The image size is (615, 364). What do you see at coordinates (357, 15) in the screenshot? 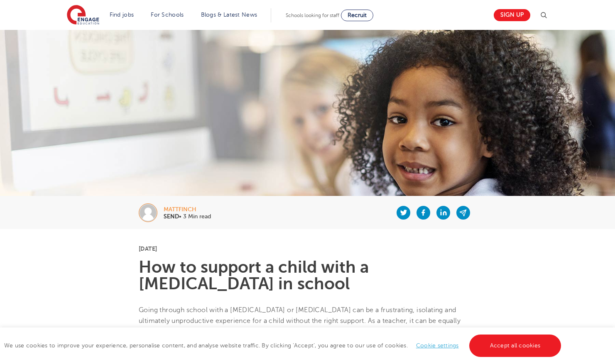
I see `a: Recruit` at bounding box center [357, 15].